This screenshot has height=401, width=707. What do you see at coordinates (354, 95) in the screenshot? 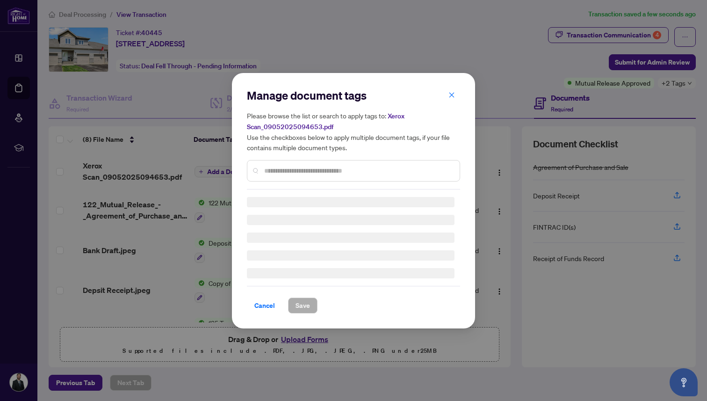
I see `h2: Manage document tags` at bounding box center [354, 95].